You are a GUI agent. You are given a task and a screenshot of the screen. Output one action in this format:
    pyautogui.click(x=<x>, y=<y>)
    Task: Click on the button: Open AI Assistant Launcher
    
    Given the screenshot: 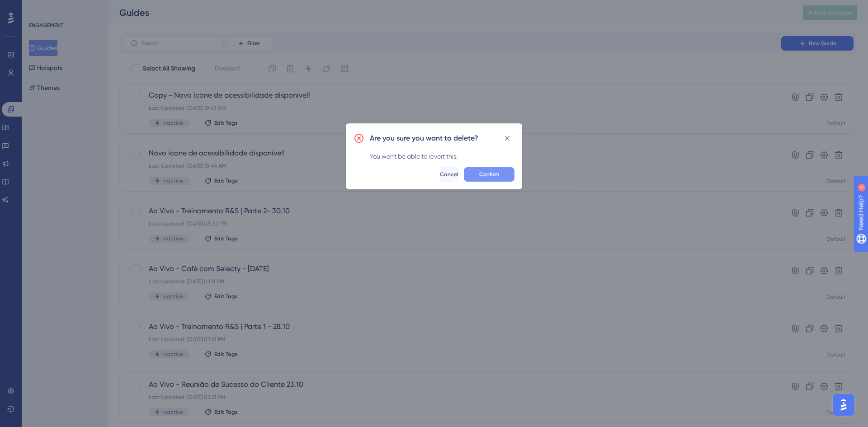 What is the action you would take?
    pyautogui.click(x=13, y=13)
    